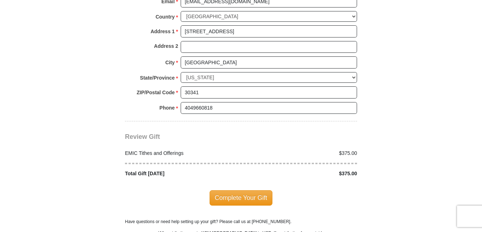 This screenshot has height=232, width=482. What do you see at coordinates (170, 62) in the screenshot?
I see `strong: City` at bounding box center [170, 62].